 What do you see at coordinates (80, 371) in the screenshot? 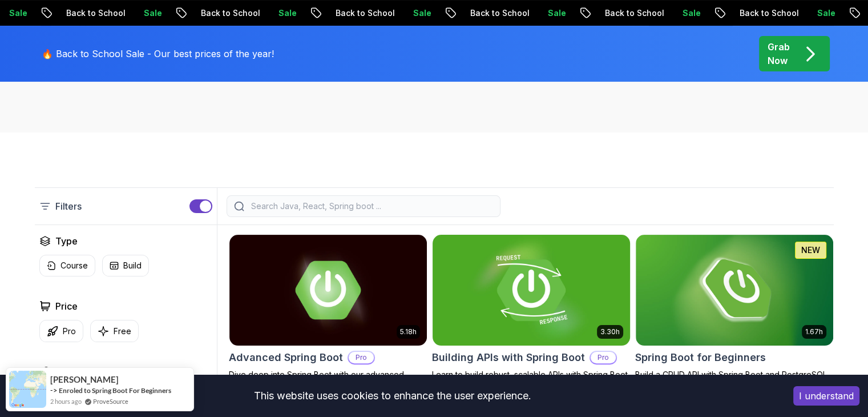
I see `h2: Instructors` at bounding box center [80, 371].